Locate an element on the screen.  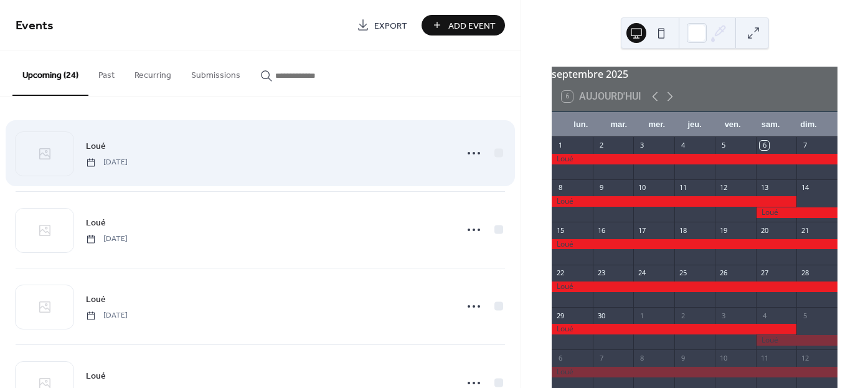
span: Export is located at coordinates (390, 25).